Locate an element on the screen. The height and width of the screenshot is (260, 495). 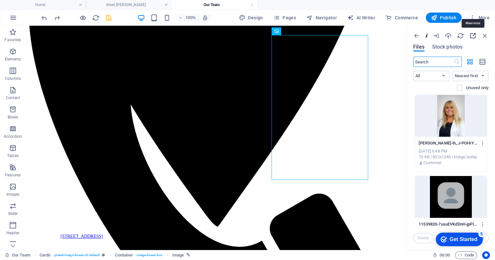
button: Publish is located at coordinates (444, 18).